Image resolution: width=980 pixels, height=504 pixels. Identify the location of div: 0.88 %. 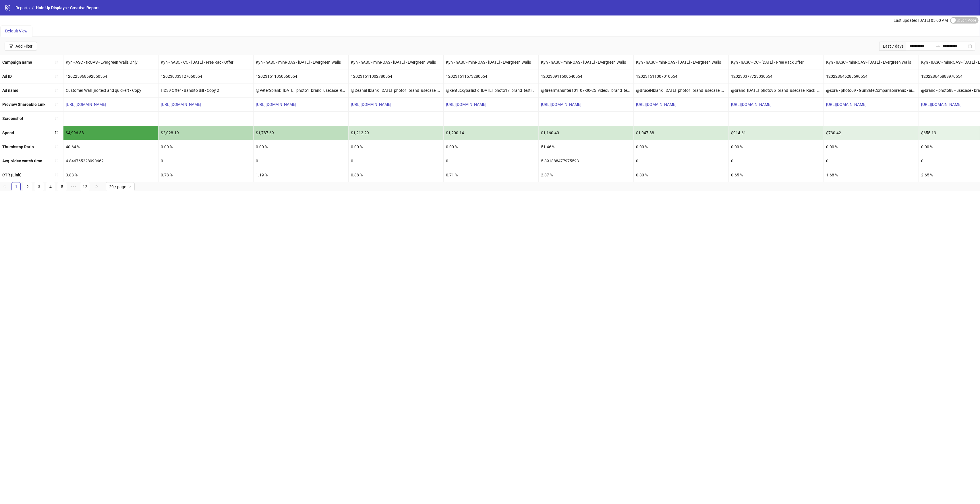
(396, 175).